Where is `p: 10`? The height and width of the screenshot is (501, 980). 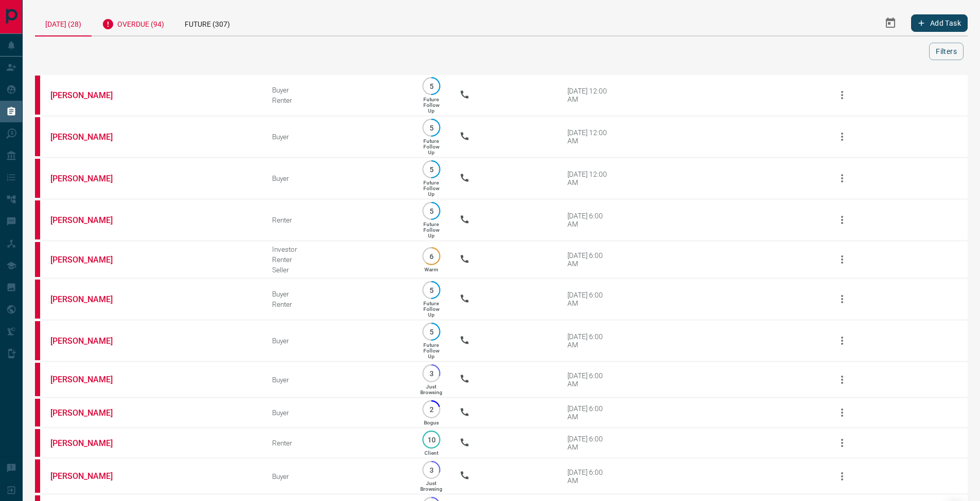 p: 10 is located at coordinates (431, 440).